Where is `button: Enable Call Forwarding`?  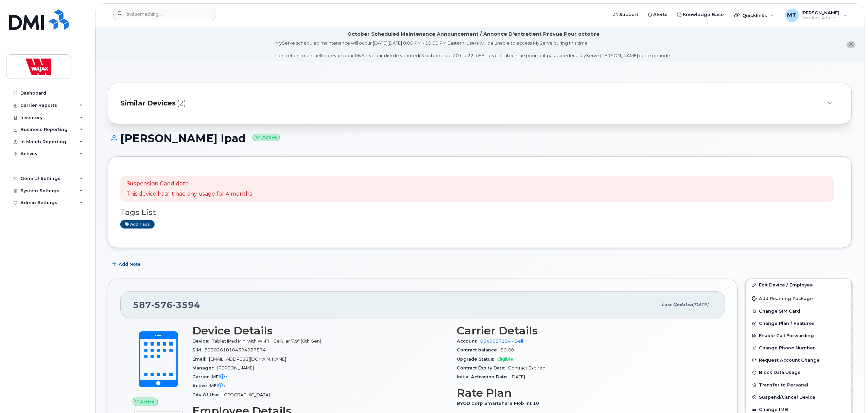 button: Enable Call Forwarding is located at coordinates (799, 336).